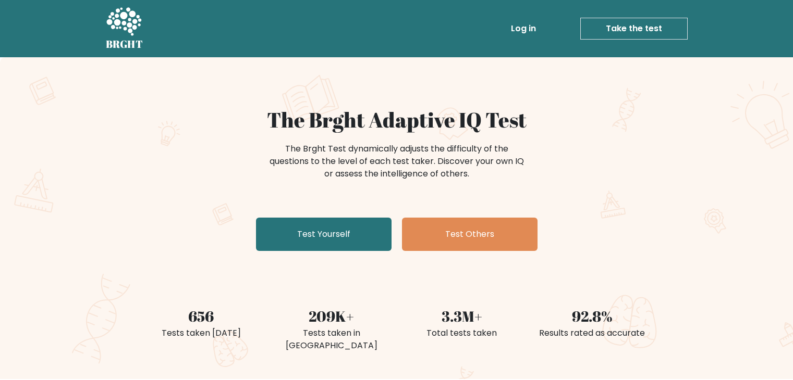 The width and height of the screenshot is (793, 380). What do you see at coordinates (125, 29) in the screenshot?
I see `a: BRGHT` at bounding box center [125, 29].